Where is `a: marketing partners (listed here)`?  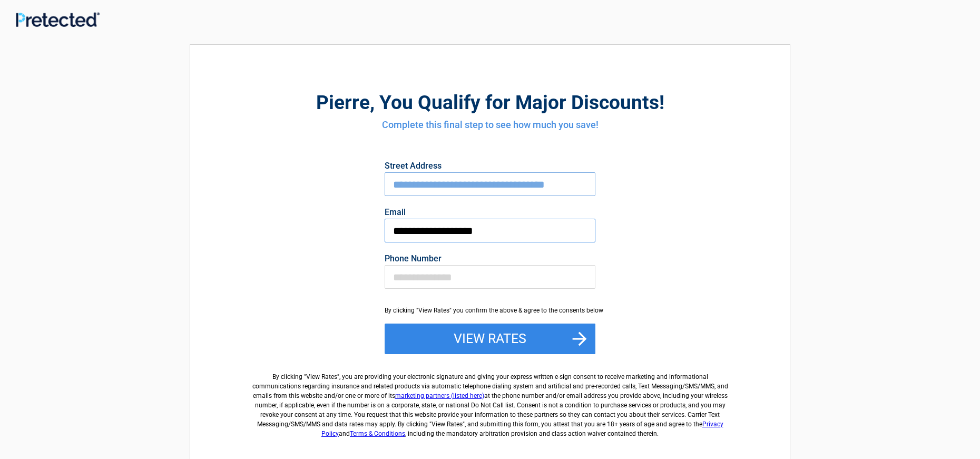 a: marketing partners (listed here) is located at coordinates (440, 396).